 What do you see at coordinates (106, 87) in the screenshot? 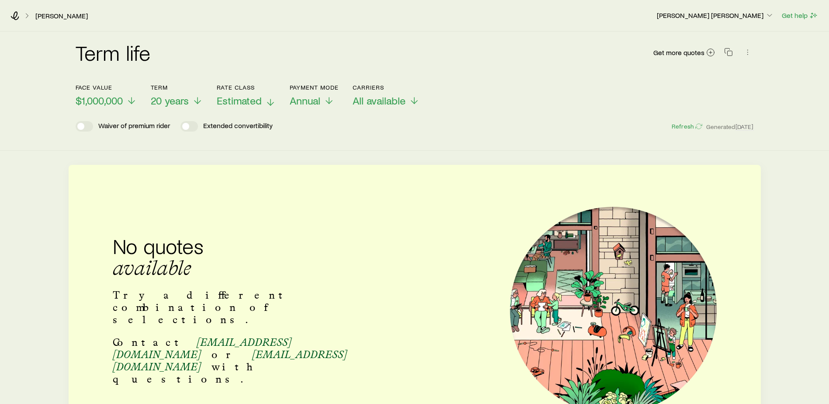
I see `p: Face value` at bounding box center [106, 87].